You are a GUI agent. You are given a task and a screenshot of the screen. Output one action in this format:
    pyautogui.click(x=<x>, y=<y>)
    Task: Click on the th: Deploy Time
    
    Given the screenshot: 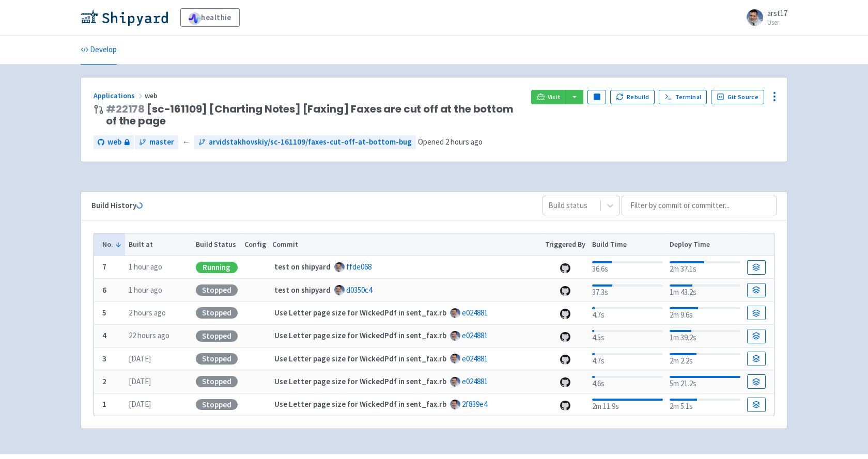 What is the action you would take?
    pyautogui.click(x=704, y=245)
    